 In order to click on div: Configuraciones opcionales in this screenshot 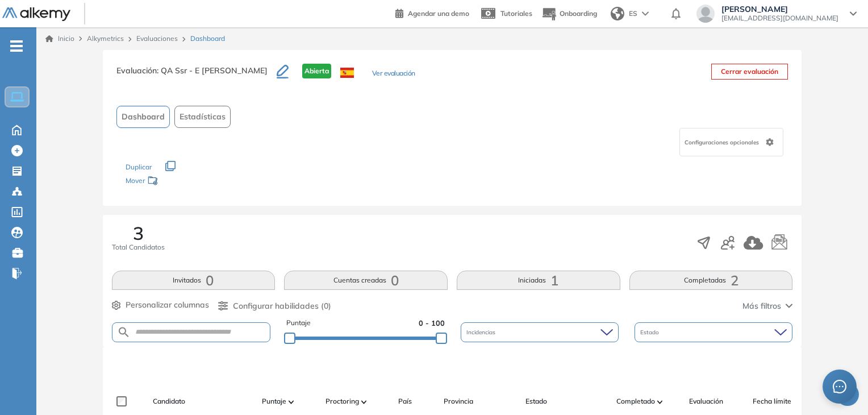, I will do `click(731, 142)`.